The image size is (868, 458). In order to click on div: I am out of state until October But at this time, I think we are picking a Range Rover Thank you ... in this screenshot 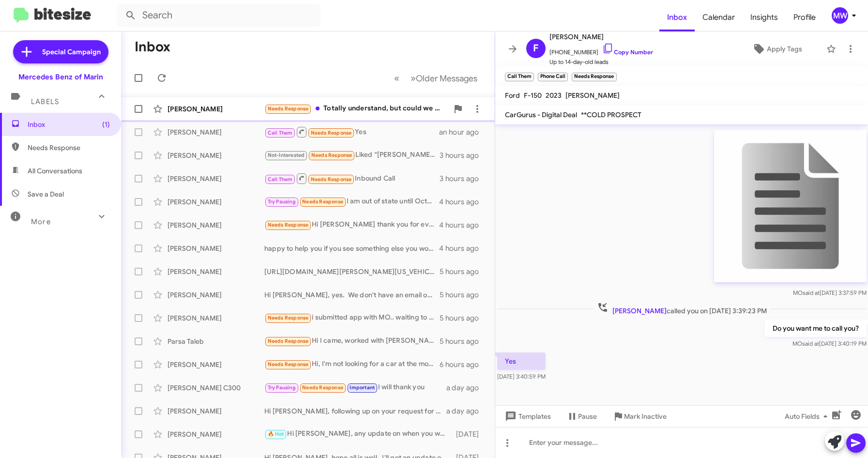, I will do `click(352, 201)`.